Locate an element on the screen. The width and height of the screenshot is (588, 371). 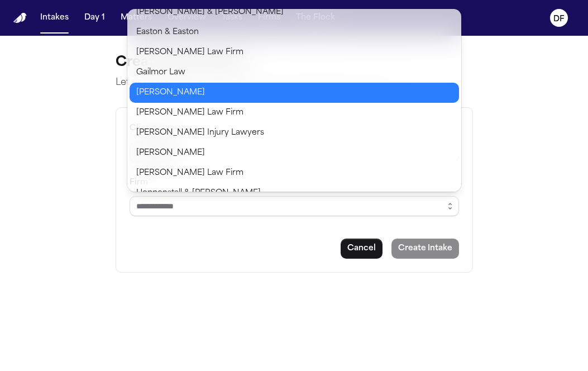
span: Gailmor Law is located at coordinates (161, 73).